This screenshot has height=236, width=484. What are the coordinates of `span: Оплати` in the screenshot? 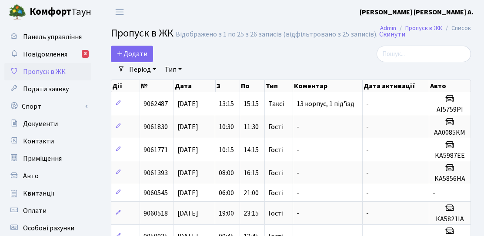 It's located at (35, 211).